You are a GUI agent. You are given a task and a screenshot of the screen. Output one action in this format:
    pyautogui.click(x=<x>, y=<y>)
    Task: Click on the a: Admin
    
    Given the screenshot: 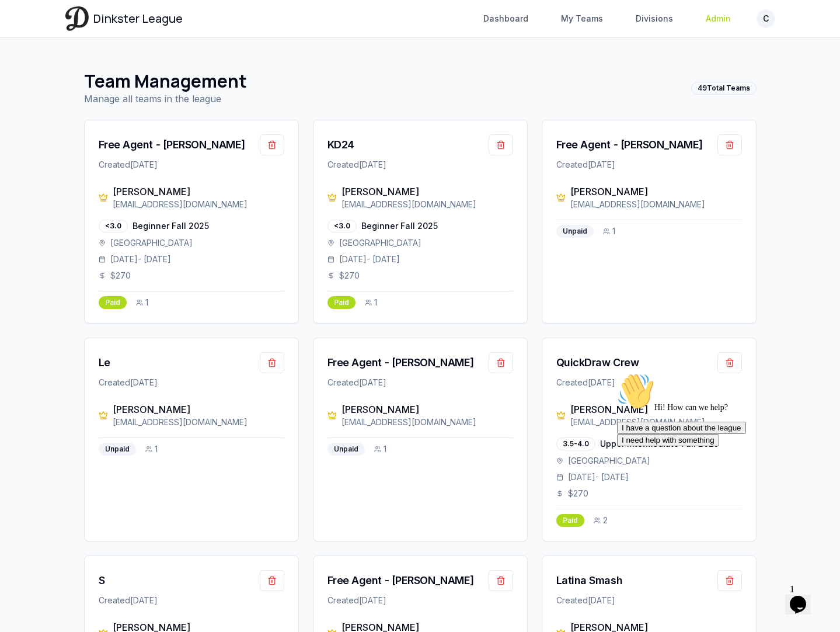 What is the action you would take?
    pyautogui.click(x=718, y=19)
    